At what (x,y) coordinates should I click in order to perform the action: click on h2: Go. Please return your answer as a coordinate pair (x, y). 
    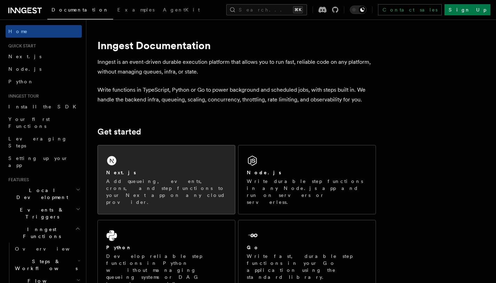
    Looking at the image, I should click on (253, 247).